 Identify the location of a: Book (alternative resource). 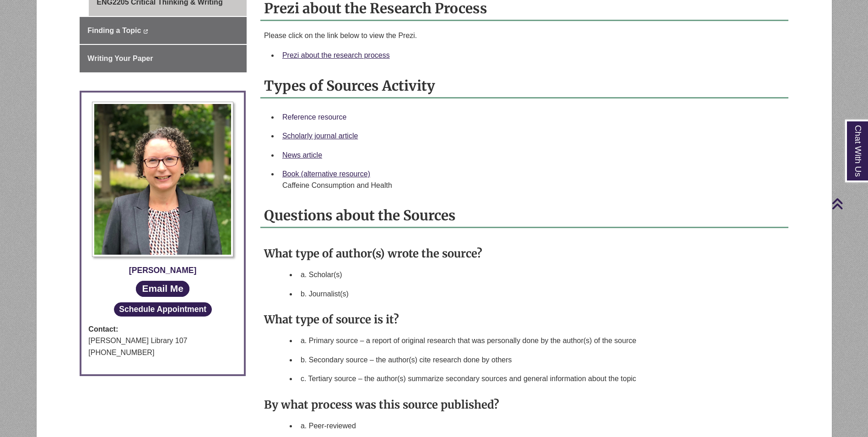
(326, 174).